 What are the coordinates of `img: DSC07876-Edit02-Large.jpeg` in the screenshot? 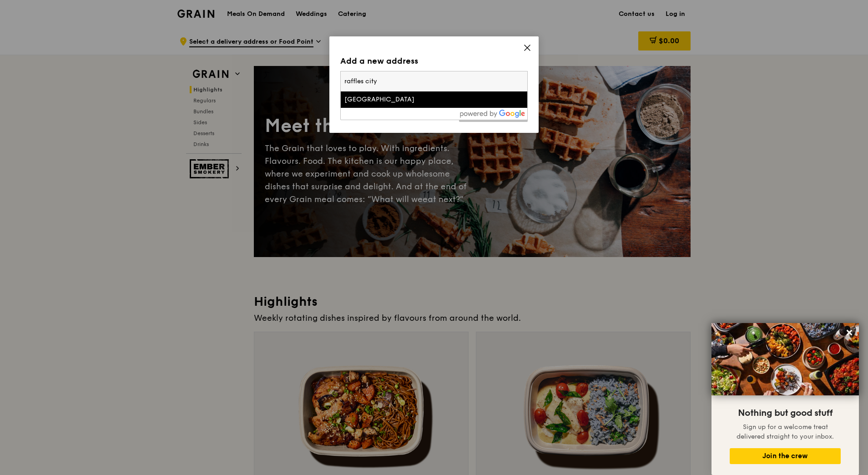 It's located at (785, 359).